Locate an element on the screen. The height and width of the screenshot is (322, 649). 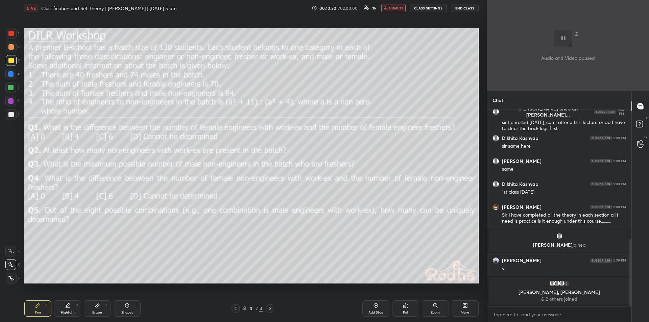
button: CLASS SETTINGS is located at coordinates (429, 8).